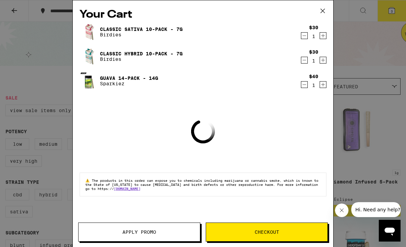 The height and width of the screenshot is (247, 406). Describe the element at coordinates (129, 84) in the screenshot. I see `p: Sparkiez` at that location.